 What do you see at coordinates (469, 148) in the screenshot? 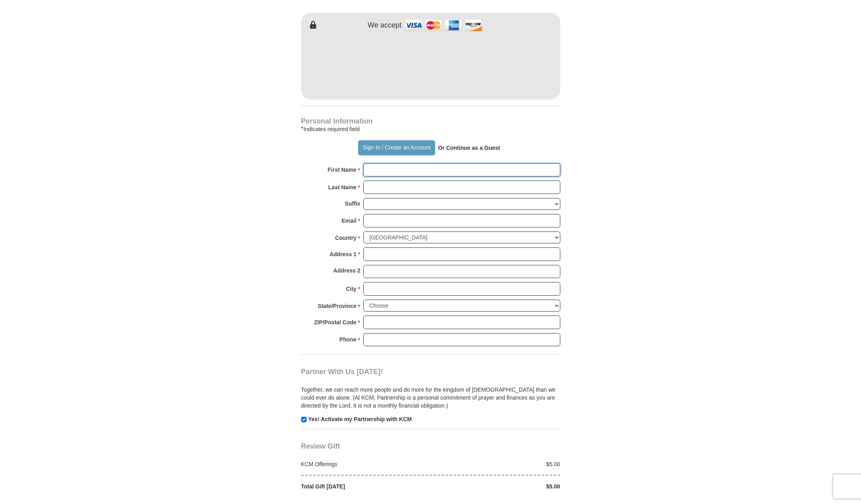
I see `strong: Or Continue as a Guest` at bounding box center [469, 148].